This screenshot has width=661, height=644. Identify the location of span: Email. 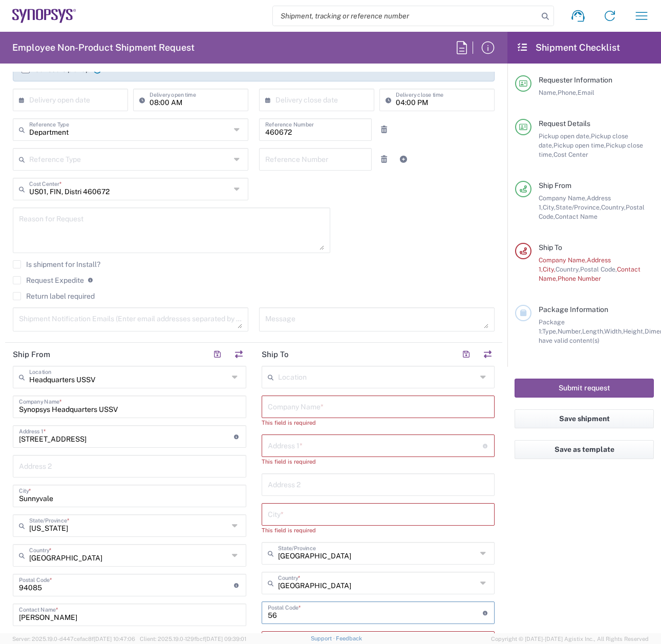
(586, 92).